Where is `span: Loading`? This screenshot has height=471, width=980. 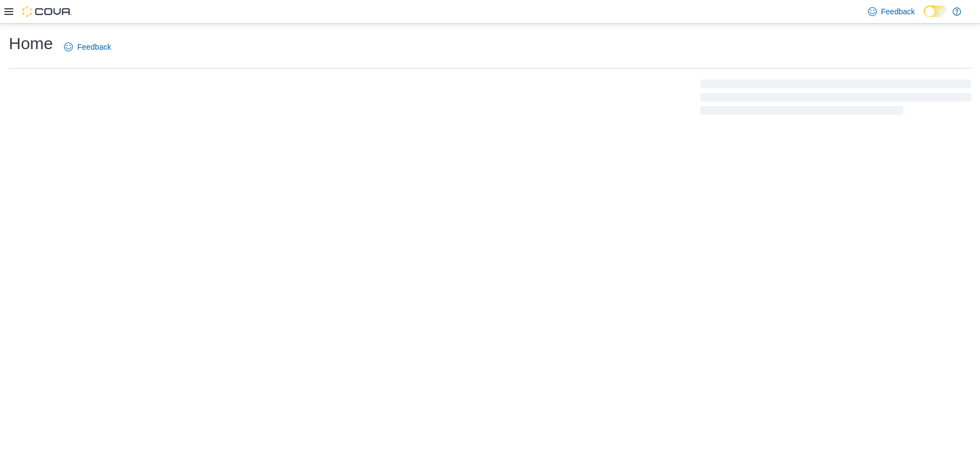
span: Loading is located at coordinates (836, 99).